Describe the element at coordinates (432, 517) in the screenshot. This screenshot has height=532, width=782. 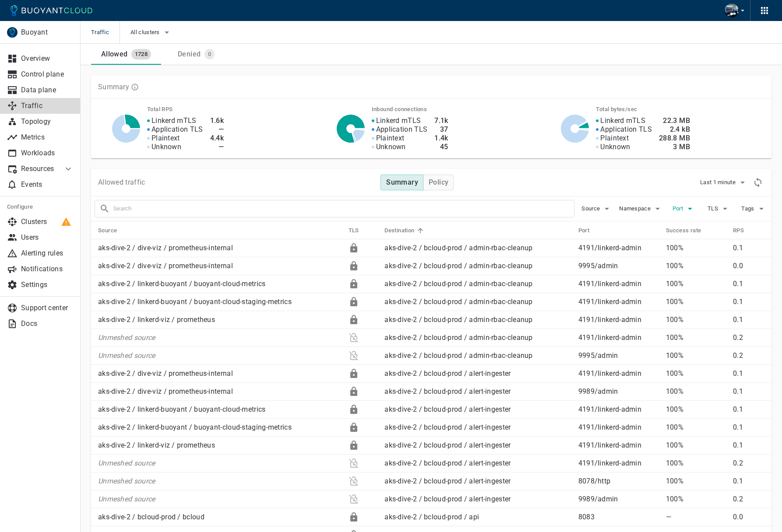
I see `a: aks-dive-2 / bcloud-prod / api` at that location.